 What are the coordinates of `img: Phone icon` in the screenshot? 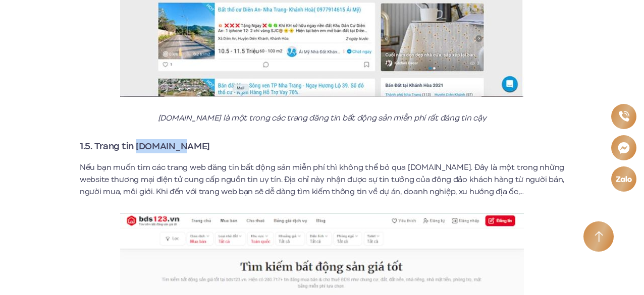 It's located at (624, 116).